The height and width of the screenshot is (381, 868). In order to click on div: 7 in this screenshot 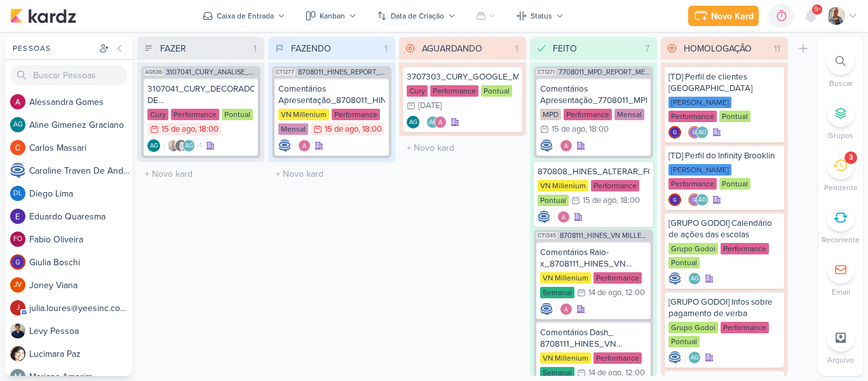, I will do `click(647, 48)`.